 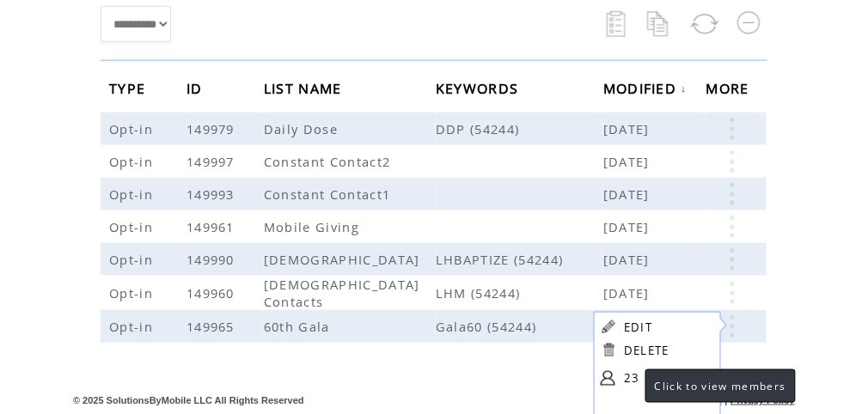 What do you see at coordinates (519, 129) in the screenshot?
I see `span: DDP (54244)` at bounding box center [519, 129].